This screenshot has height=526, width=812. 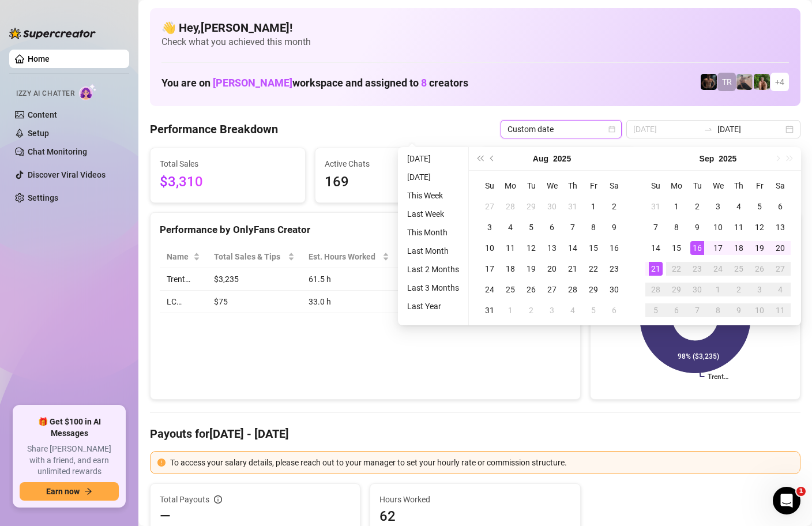 What do you see at coordinates (228, 164) in the screenshot?
I see `span: Total Sales` at bounding box center [228, 164].